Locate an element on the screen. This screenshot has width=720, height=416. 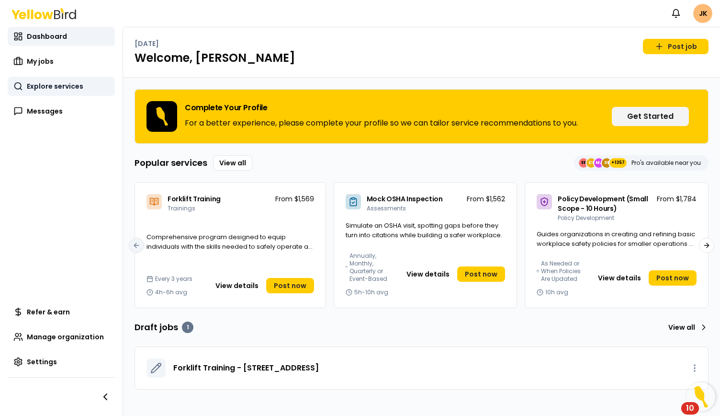
span: 4h-6h avg is located at coordinates (171, 292).